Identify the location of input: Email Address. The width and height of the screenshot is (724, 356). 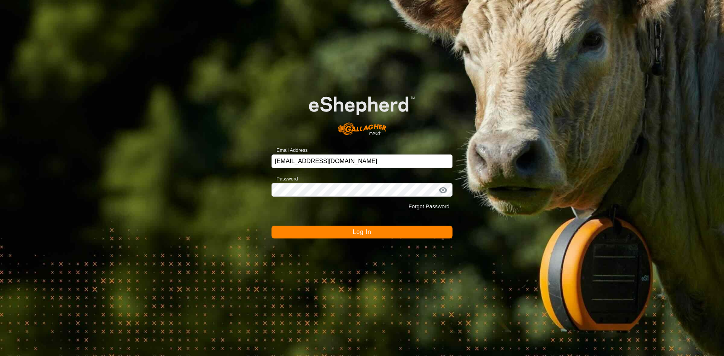
(362, 161).